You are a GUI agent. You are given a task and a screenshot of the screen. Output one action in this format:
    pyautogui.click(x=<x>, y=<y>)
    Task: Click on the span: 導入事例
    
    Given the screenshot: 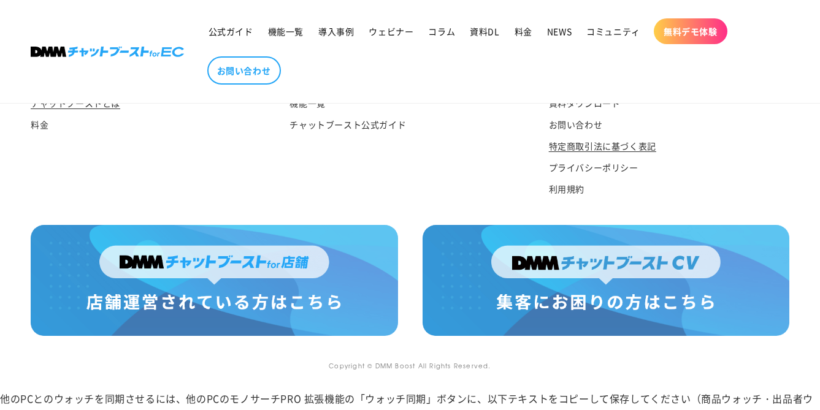 What is the action you would take?
    pyautogui.click(x=336, y=31)
    